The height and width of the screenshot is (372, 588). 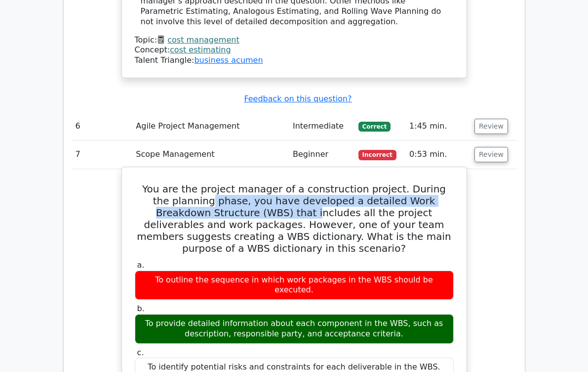 I want to click on td: 0:53 min., so click(x=438, y=155).